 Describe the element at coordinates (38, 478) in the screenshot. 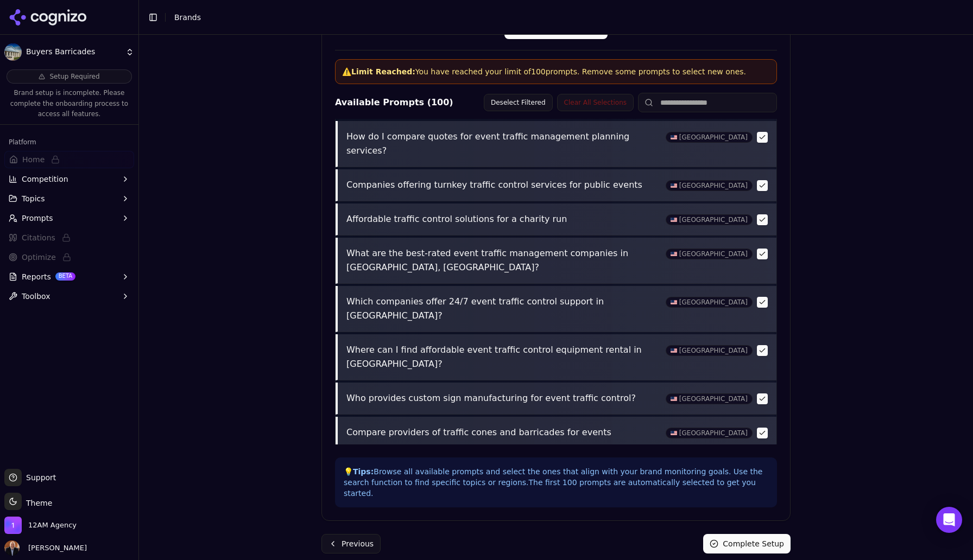

I see `span: Support` at that location.